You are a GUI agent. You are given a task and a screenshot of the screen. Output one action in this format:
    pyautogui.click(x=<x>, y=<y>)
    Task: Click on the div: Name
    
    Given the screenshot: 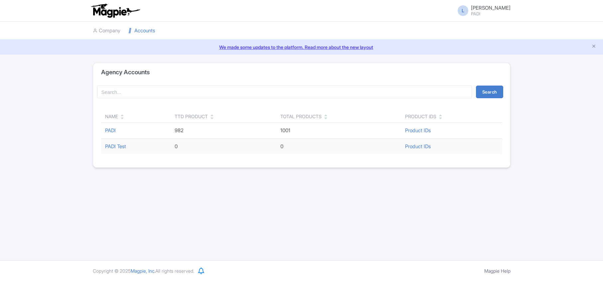 What is the action you would take?
    pyautogui.click(x=111, y=116)
    